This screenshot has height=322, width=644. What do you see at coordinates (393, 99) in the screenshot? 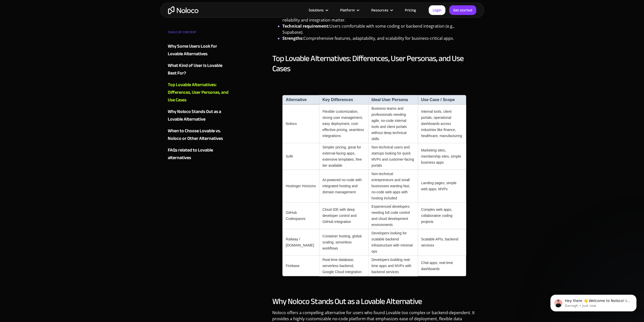
I see `th: Ideal User Persona` at bounding box center [393, 99].